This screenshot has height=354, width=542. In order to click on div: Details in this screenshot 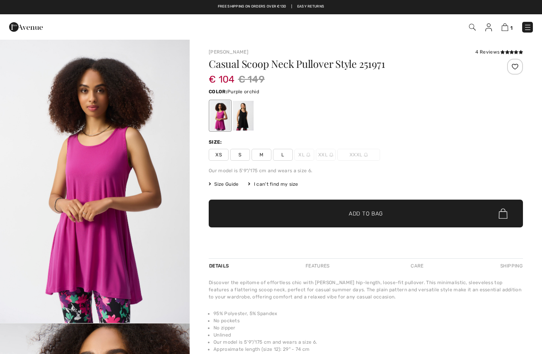, I will do `click(220, 266)`.